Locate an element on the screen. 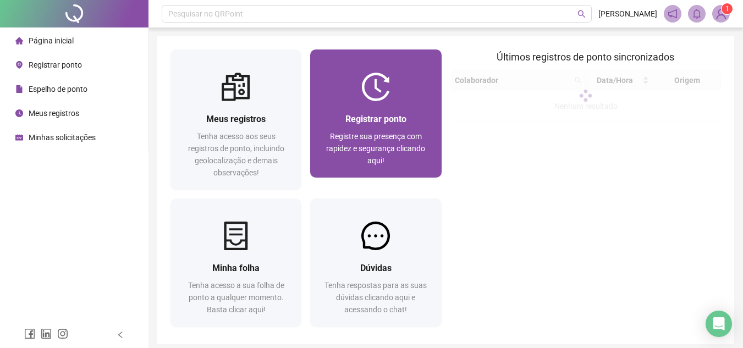 This screenshot has width=743, height=348. a: Minha folhaTenha acesso a sua folha de ponto a qualquer momento. Basta clicar aqui! is located at coordinates (236, 262).